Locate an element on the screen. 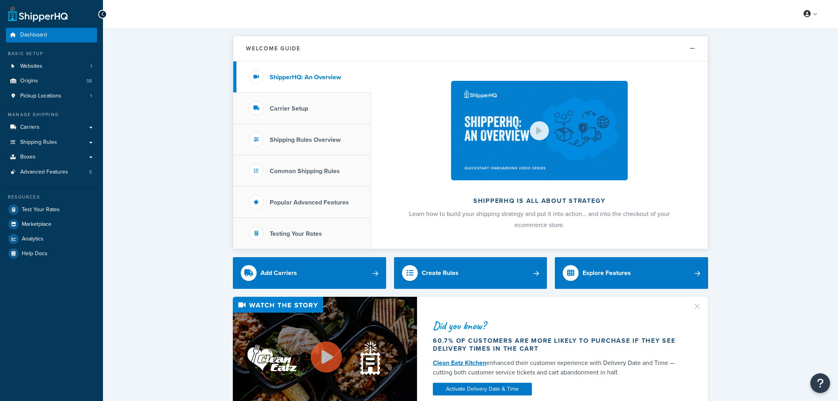  a: Explore Features is located at coordinates (631, 273).